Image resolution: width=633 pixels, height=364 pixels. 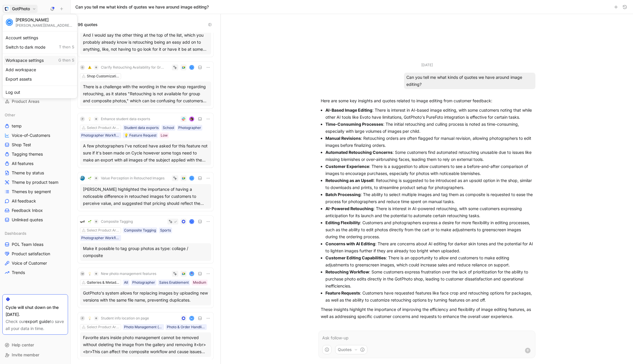 I want to click on div: Add workspace, so click(x=40, y=70).